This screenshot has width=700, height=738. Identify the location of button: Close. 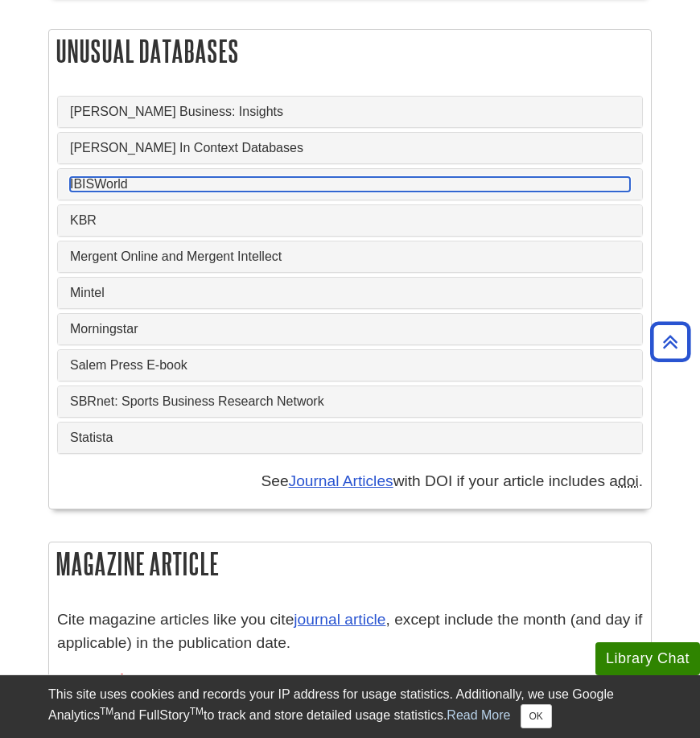
(536, 716).